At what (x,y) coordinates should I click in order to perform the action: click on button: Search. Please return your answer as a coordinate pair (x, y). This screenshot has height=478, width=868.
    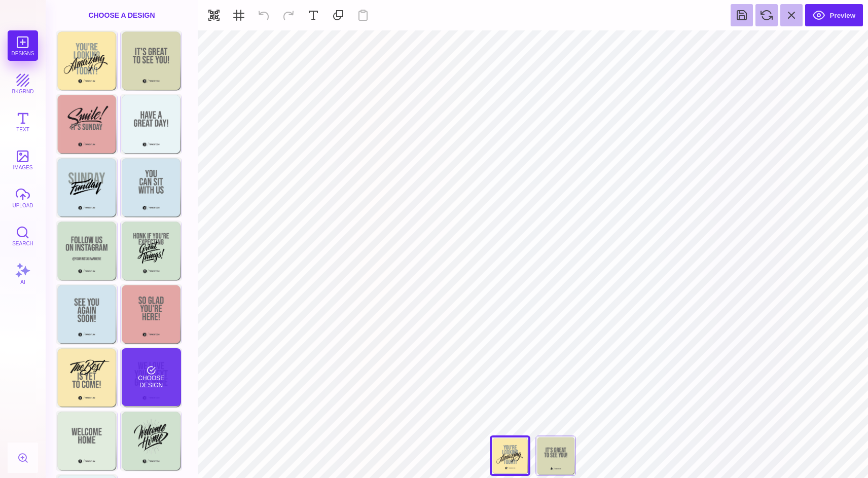
    Looking at the image, I should click on (23, 236).